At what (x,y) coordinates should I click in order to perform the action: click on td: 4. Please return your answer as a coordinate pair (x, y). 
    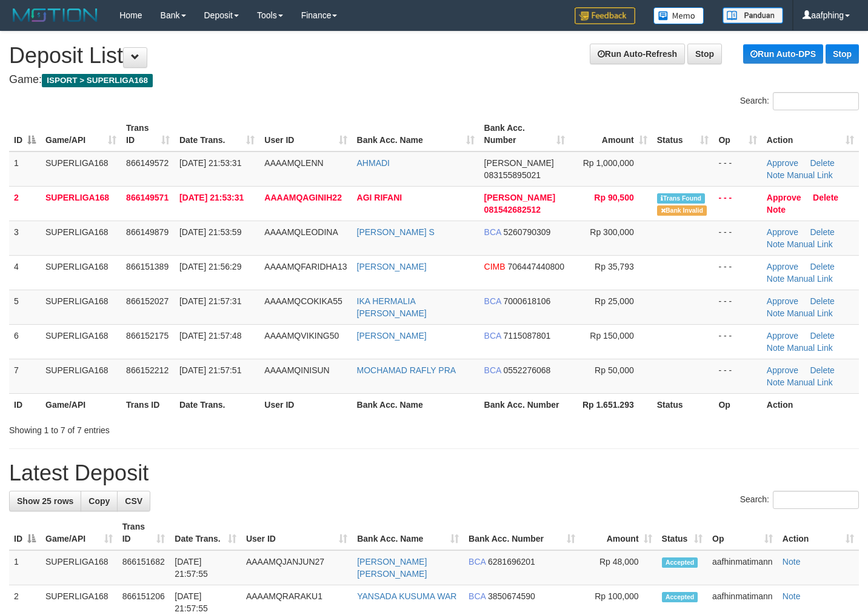
    Looking at the image, I should click on (25, 272).